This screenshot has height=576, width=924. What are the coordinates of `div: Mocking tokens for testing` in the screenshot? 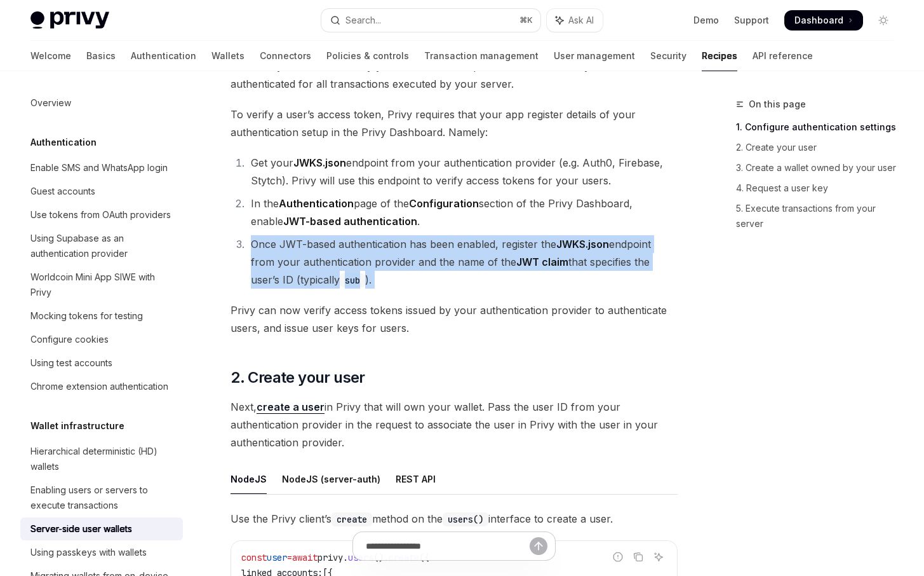 It's located at (86, 316).